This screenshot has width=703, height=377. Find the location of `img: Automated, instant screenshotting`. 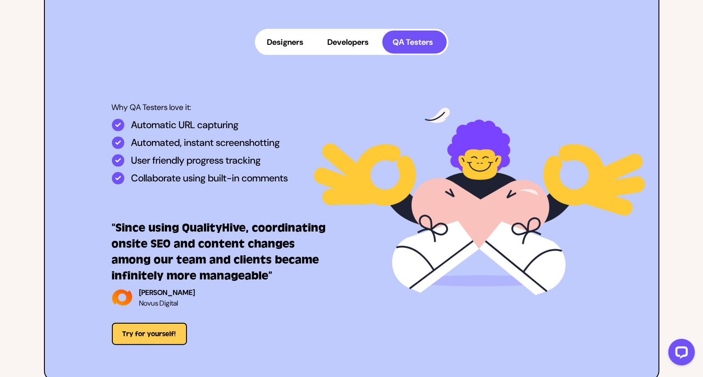

img: Automated, instant screenshotting is located at coordinates (118, 143).